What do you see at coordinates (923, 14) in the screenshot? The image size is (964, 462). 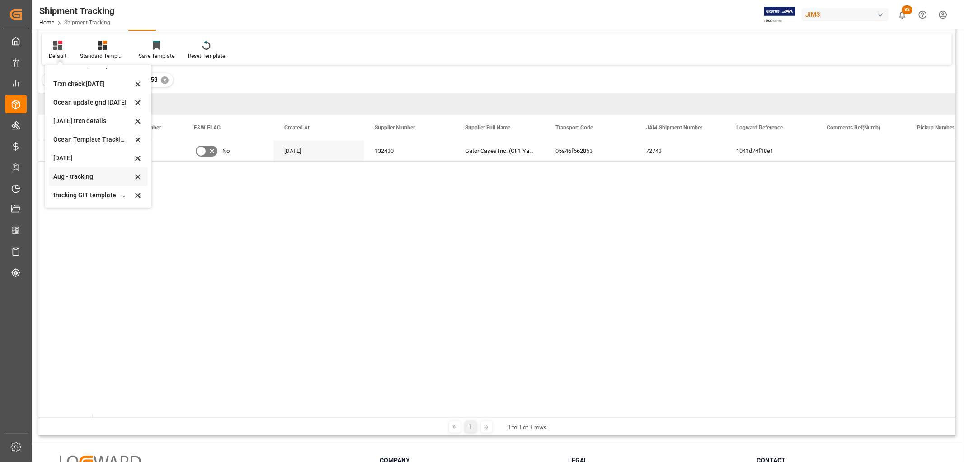 I see `button: Help Center` at bounding box center [923, 14].